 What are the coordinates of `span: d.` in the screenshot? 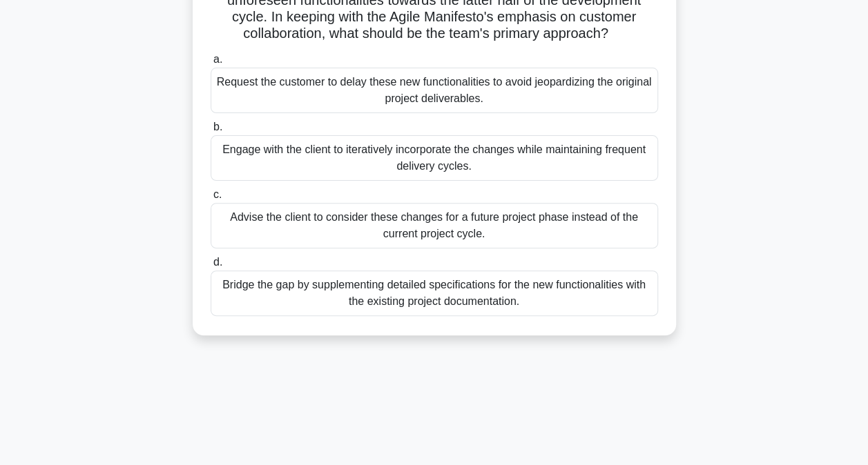 It's located at (218, 262).